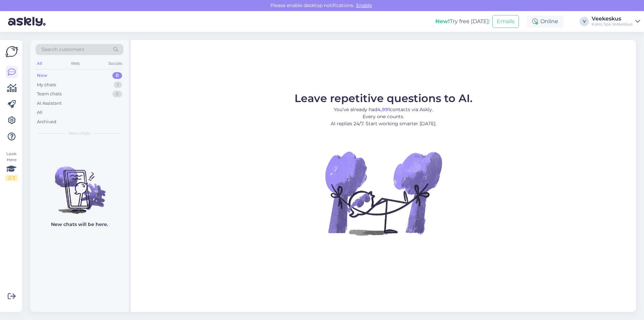  What do you see at coordinates (506, 21) in the screenshot?
I see `button: Emails` at bounding box center [506, 21].